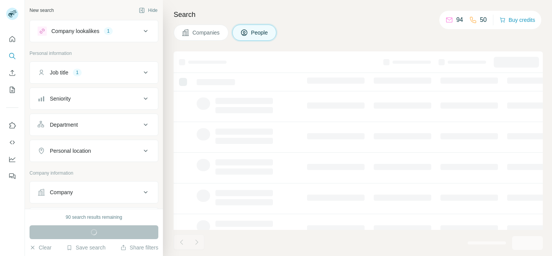 The width and height of the screenshot is (552, 256). What do you see at coordinates (64, 125) in the screenshot?
I see `div: Department` at bounding box center [64, 125].